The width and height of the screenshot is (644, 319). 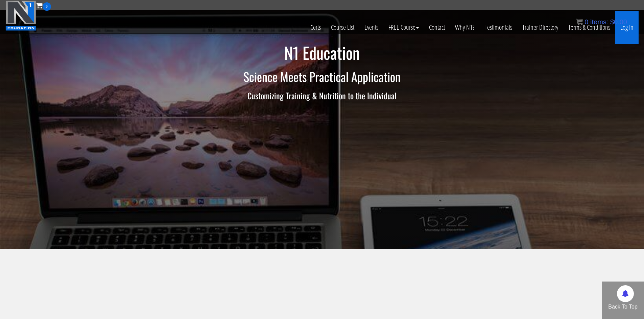 I want to click on img: n1-education, so click(x=20, y=15).